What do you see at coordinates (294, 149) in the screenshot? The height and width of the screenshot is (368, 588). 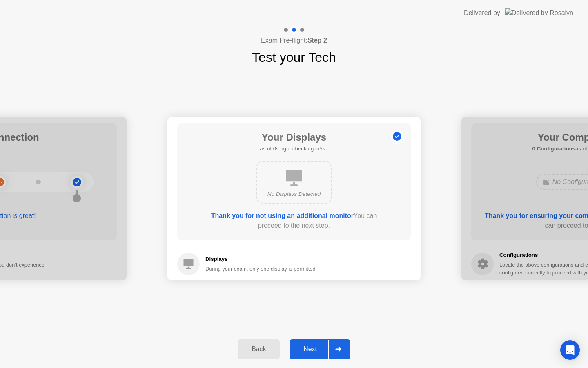 I see `h5: as of 0s ago, checking in5s..` at bounding box center [294, 149].